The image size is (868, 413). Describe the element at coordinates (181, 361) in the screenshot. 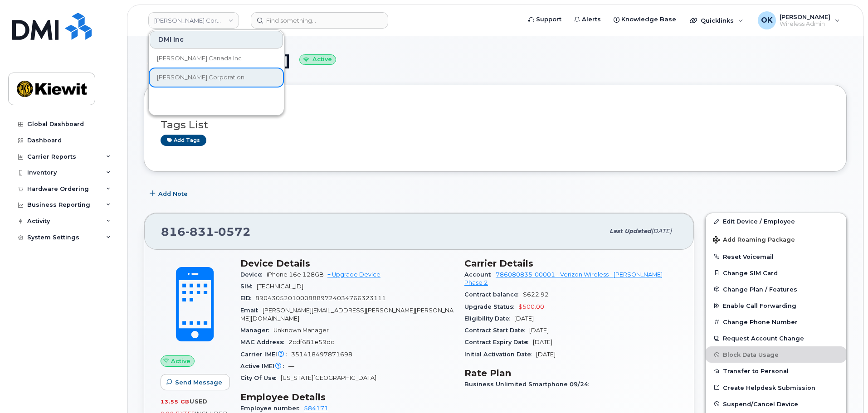

I see `span: Active` at that location.